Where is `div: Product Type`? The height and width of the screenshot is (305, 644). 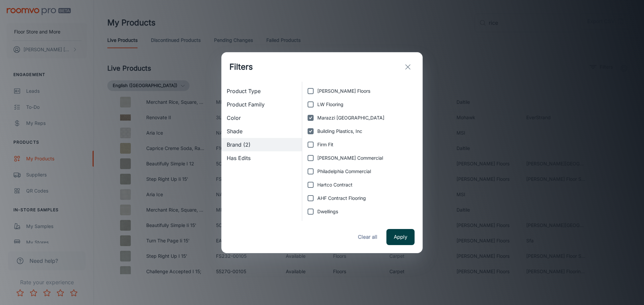
div: Product Type is located at coordinates (261, 91).